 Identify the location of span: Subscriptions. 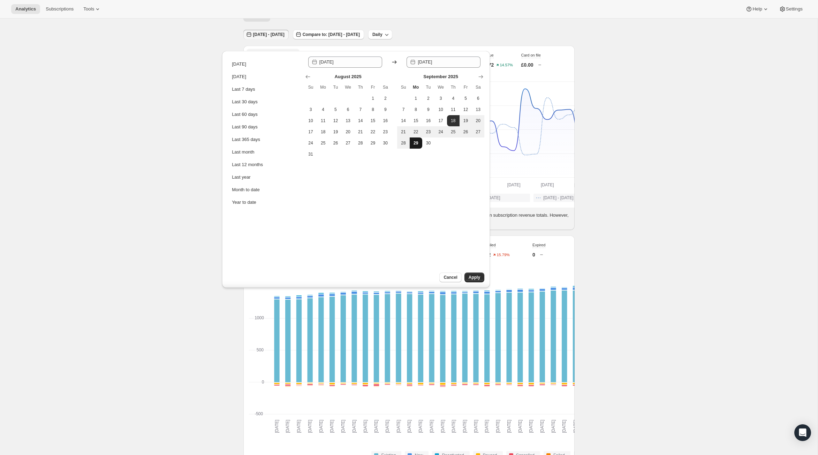
(60, 9).